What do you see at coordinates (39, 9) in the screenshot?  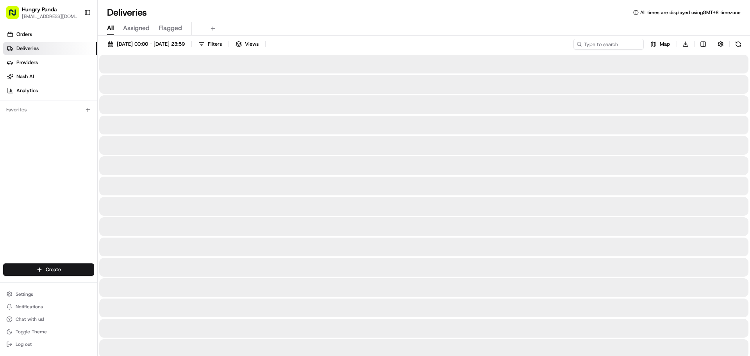 I see `span: Hungry Panda` at bounding box center [39, 9].